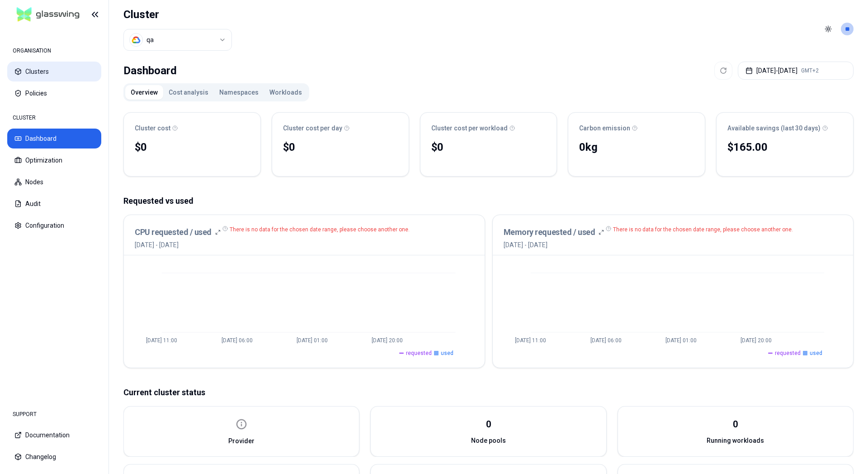 This screenshot has width=868, height=474. Describe the element at coordinates (785, 147) in the screenshot. I see `div: $165.00` at that location.